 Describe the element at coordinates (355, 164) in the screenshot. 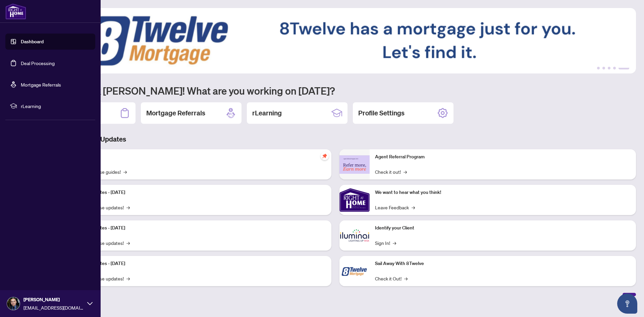

I see `img: Agent Referral Program` at that location.